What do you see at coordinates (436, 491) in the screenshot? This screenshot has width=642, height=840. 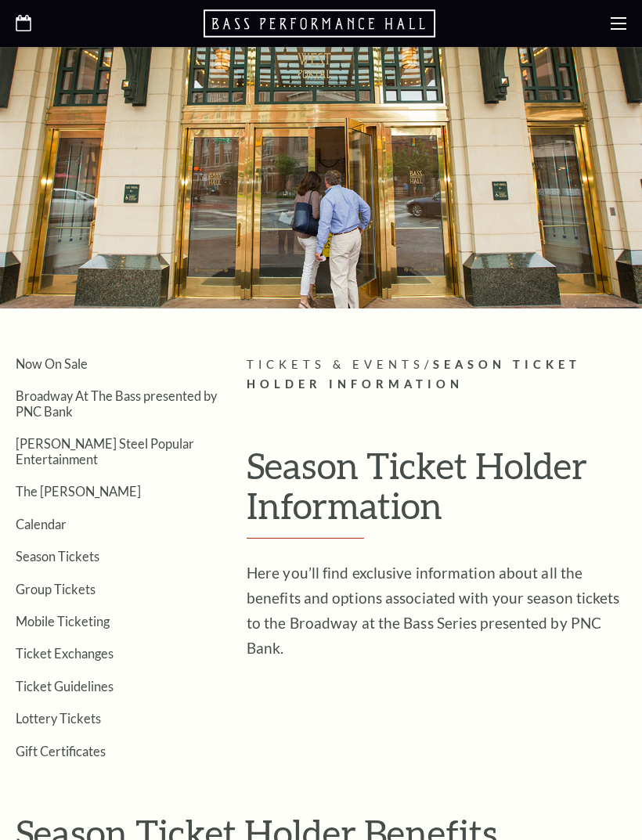 I see `h1: Season Ticket Holder Information` at bounding box center [436, 491].